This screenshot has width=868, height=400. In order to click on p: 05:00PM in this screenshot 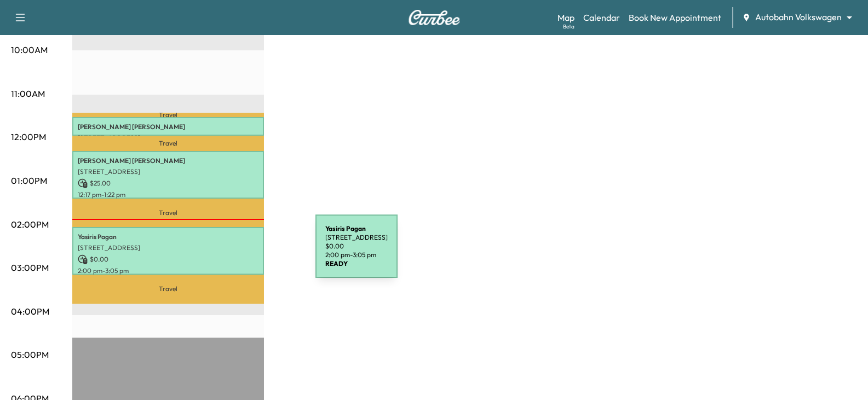, I will do `click(29, 355)`.